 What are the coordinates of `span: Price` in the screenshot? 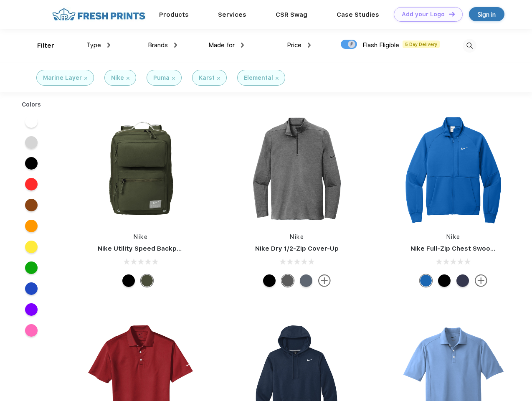 It's located at (294, 45).